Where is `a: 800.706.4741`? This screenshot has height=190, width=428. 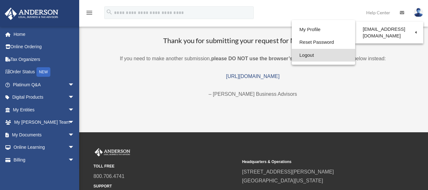
a: 800.706.4741 is located at coordinates (109, 176).